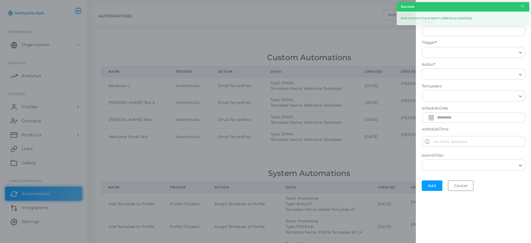  Describe the element at coordinates (432, 186) in the screenshot. I see `button: Add` at that location.